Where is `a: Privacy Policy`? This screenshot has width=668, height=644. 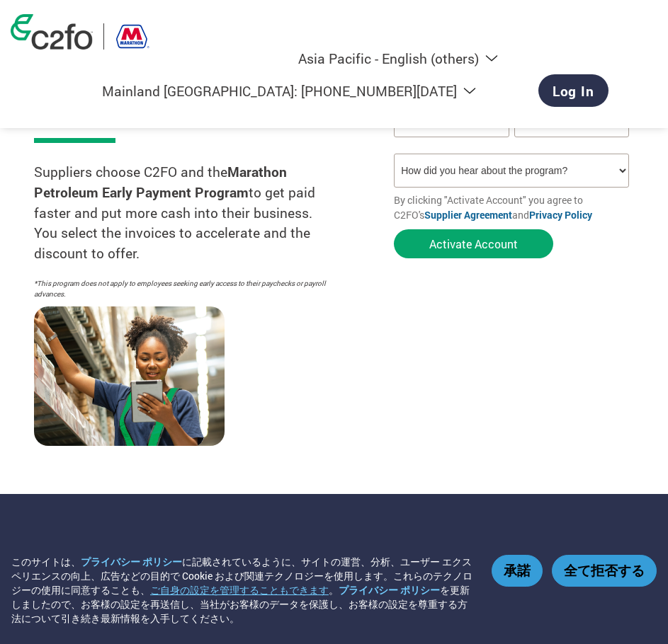
a: Privacy Policy is located at coordinates (560, 214).